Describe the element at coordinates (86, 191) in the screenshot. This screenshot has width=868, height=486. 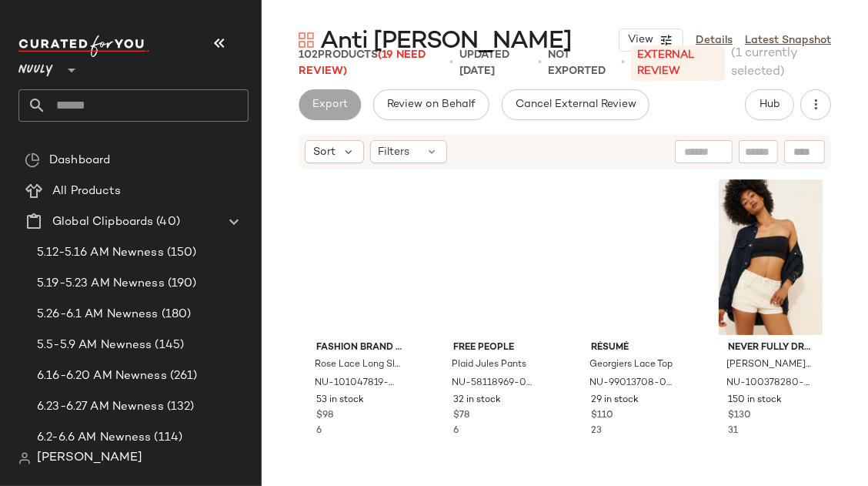
I see `span: All Products` at that location.